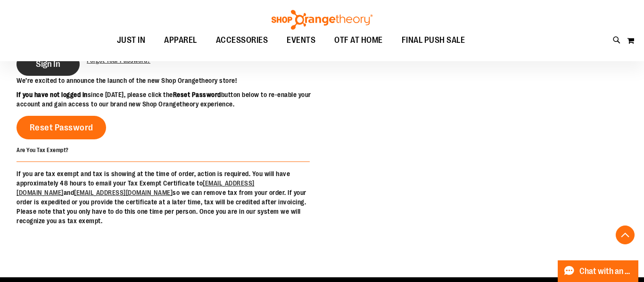 This screenshot has width=644, height=282. What do you see at coordinates (301, 40) in the screenshot?
I see `span: EVENTS` at bounding box center [301, 40].